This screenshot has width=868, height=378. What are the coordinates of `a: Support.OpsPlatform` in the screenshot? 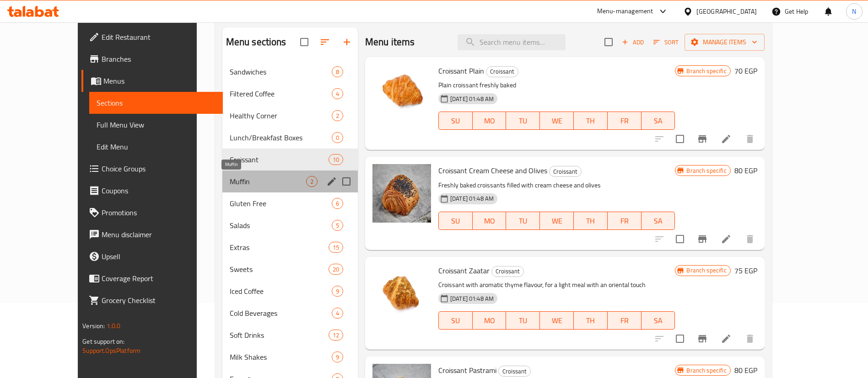 It's located at (111, 350).